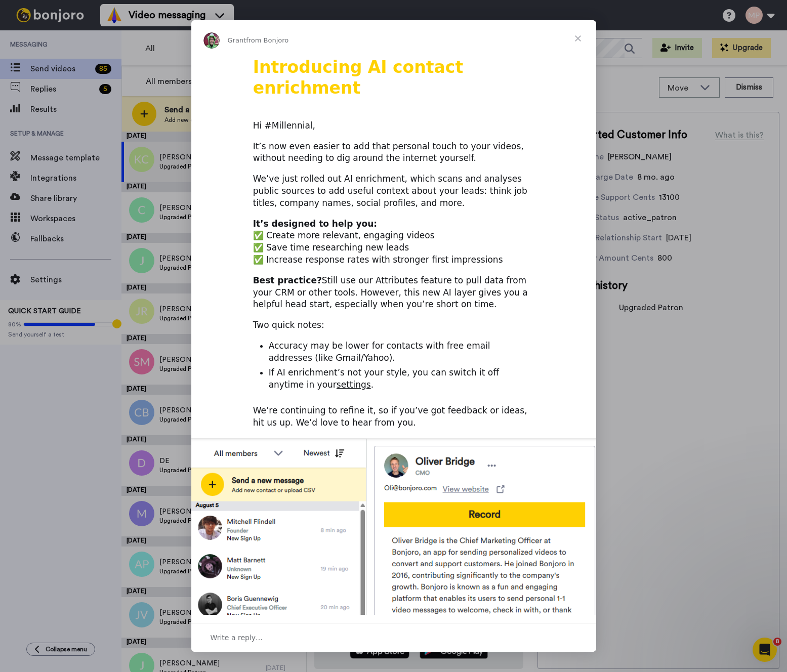 This screenshot has height=672, width=787. Describe the element at coordinates (394, 153) in the screenshot. I see `div: It’s now even easier to add that personal touch to your videos, without needing to dig around the...` at that location.